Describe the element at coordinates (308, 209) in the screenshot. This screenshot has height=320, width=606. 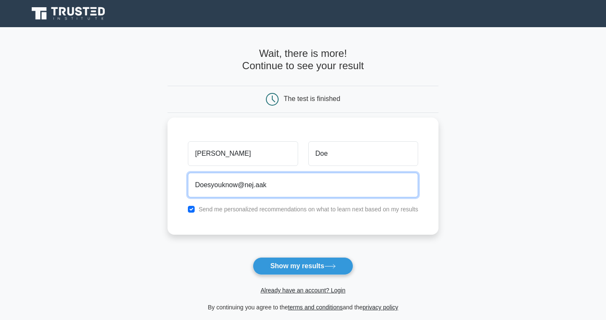
I see `label: Send me personalized recommendations on what to learn next based on my results` at that location.